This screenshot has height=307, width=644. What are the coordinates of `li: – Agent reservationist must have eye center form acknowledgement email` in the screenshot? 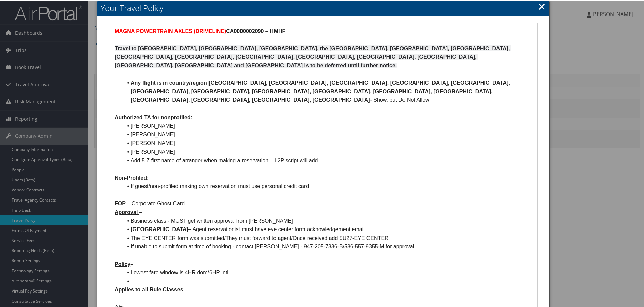 It's located at (327, 229).